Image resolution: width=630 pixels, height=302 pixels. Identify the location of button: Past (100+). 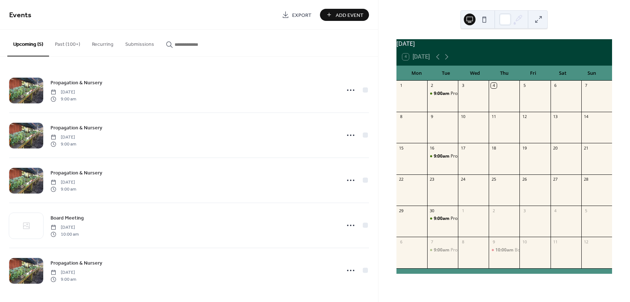
(67, 42).